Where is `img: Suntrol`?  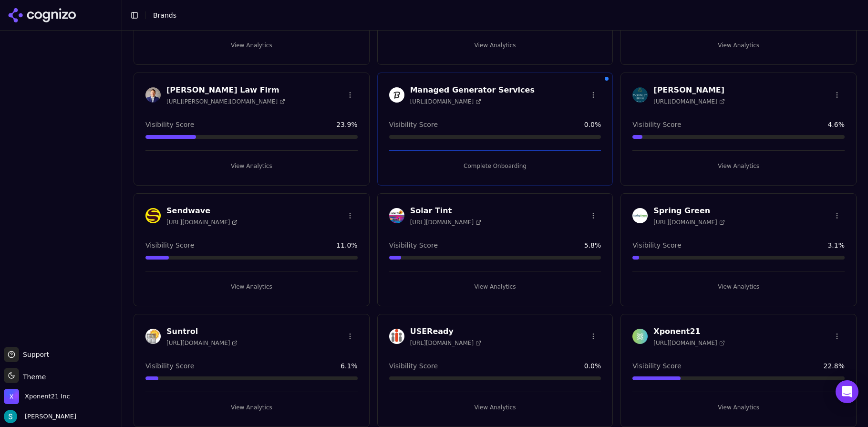 img: Suntrol is located at coordinates (153, 337).